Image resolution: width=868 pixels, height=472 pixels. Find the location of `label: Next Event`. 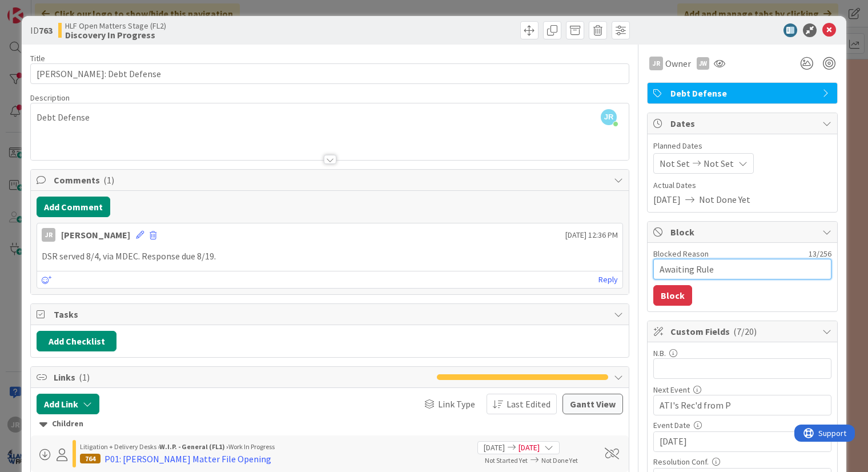

label: Next Event is located at coordinates (672, 389).